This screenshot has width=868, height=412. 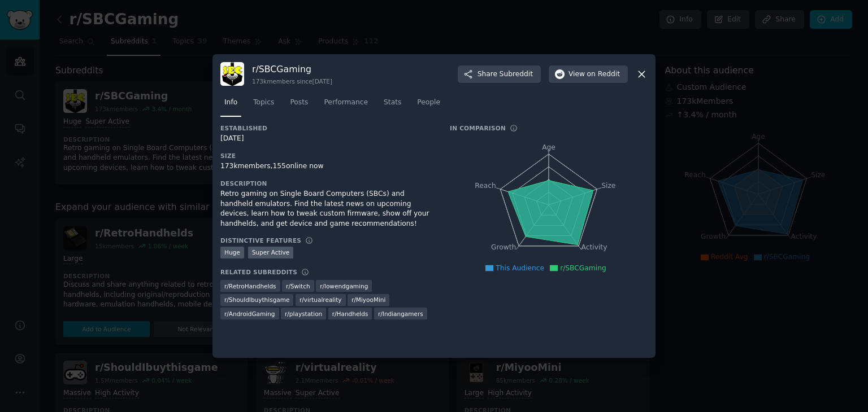 I want to click on tspan: Activity, so click(x=595, y=248).